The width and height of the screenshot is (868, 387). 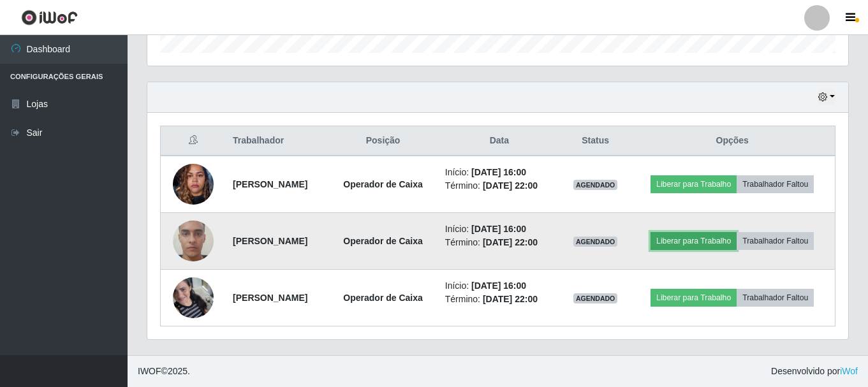 I want to click on th: Status, so click(x=595, y=141).